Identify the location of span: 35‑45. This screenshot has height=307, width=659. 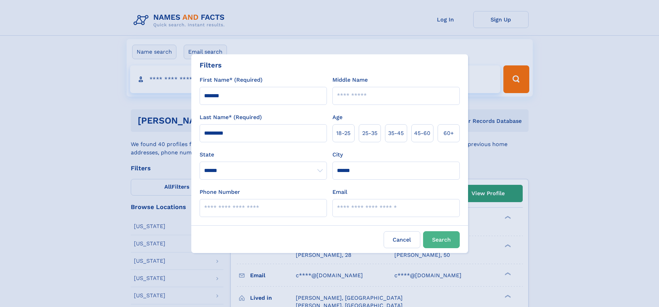
(395, 133).